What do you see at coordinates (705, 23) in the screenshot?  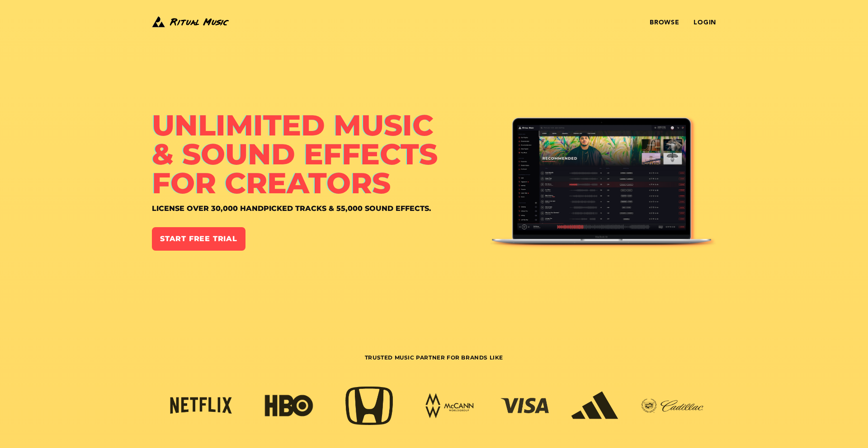 I see `a: Login` at bounding box center [705, 23].